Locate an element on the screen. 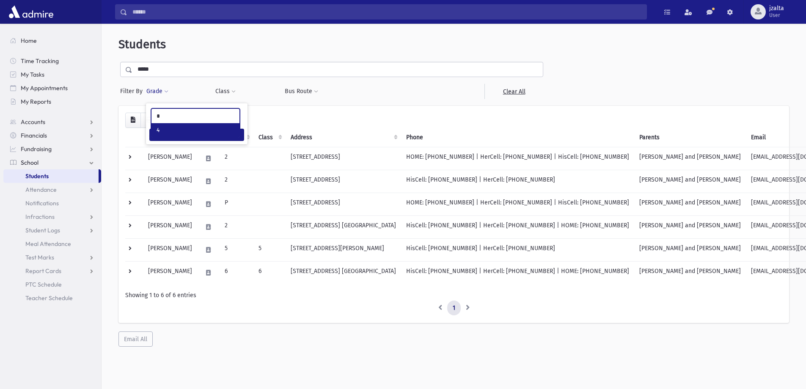 The width and height of the screenshot is (806, 389). a: Attendance is located at coordinates (52, 190).